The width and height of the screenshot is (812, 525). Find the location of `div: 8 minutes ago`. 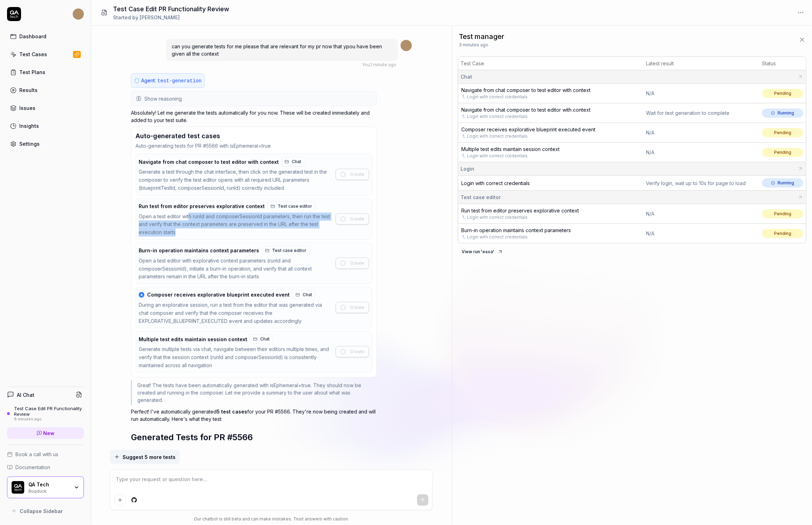

div: 8 minutes ago is located at coordinates (49, 419).